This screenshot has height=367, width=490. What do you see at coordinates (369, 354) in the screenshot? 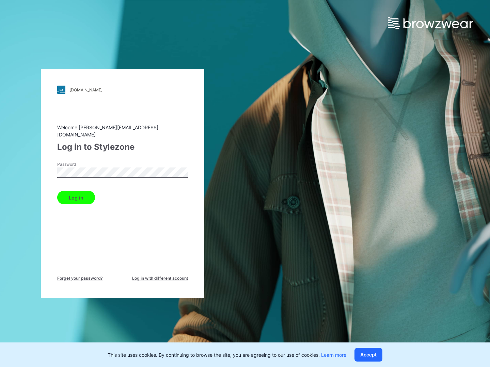
I see `button: Accept` at bounding box center [369, 354].